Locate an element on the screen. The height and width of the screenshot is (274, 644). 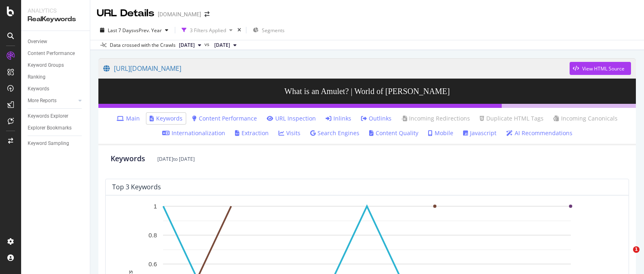
a: More Reports is located at coordinates (52, 101).